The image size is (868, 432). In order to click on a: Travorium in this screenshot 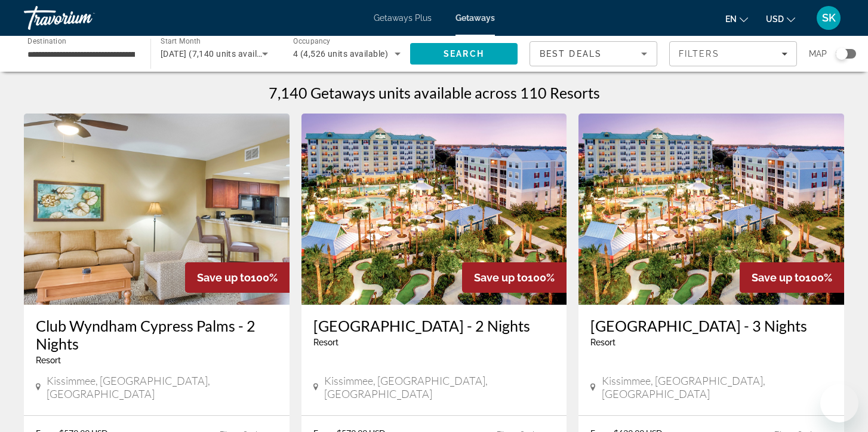, I will do `click(84, 18)`.